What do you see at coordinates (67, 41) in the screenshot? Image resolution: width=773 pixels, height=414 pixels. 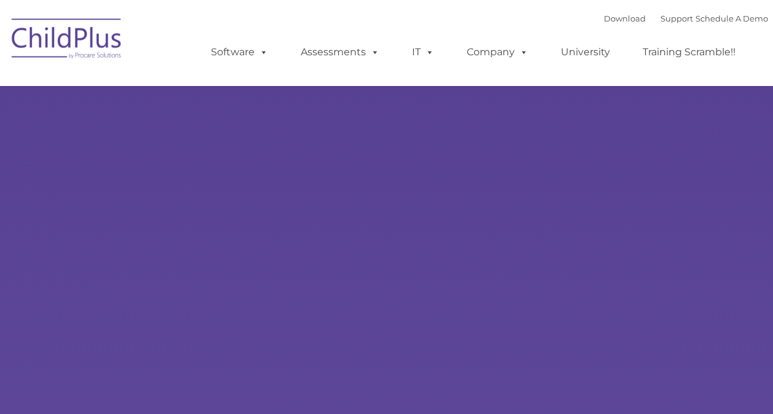 I see `img: ChildPlus by Procare Solutions` at bounding box center [67, 41].